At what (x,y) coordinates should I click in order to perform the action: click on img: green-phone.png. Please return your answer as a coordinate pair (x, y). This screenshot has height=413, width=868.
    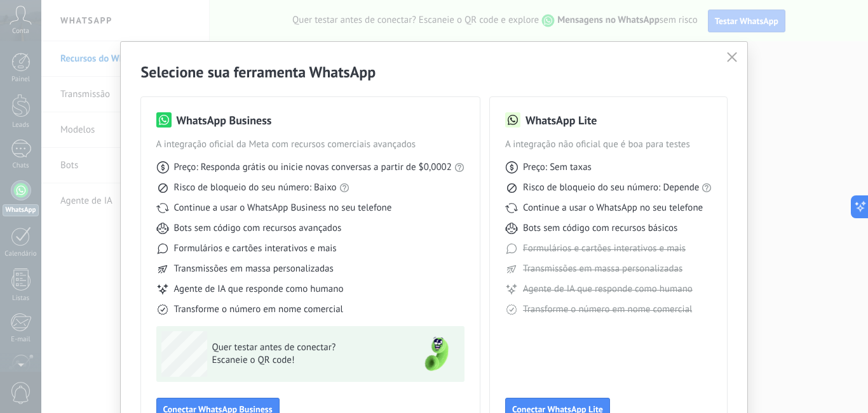
    Looking at the image, I should click on (437, 354).